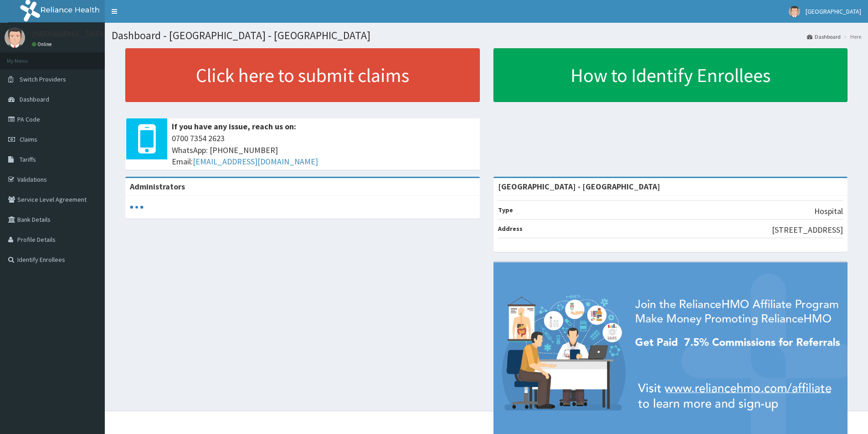 The image size is (868, 434). What do you see at coordinates (302, 75) in the screenshot?
I see `a: Click here to submit claims` at bounding box center [302, 75].